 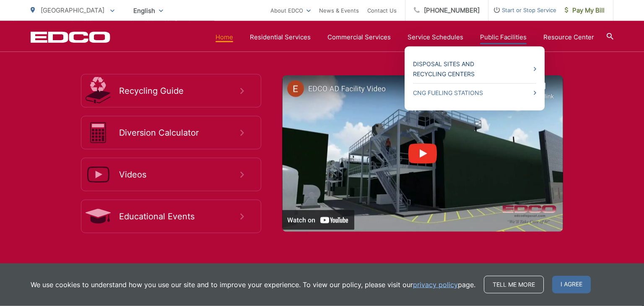 What do you see at coordinates (435, 37) in the screenshot?
I see `a: Service Schedules` at bounding box center [435, 37].